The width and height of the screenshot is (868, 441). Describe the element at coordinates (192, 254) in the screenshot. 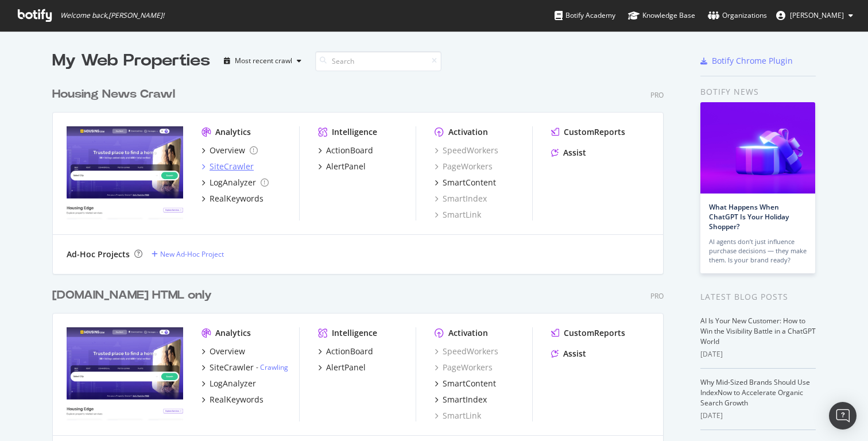

I see `div: New Ad-Hoc Project` at that location.